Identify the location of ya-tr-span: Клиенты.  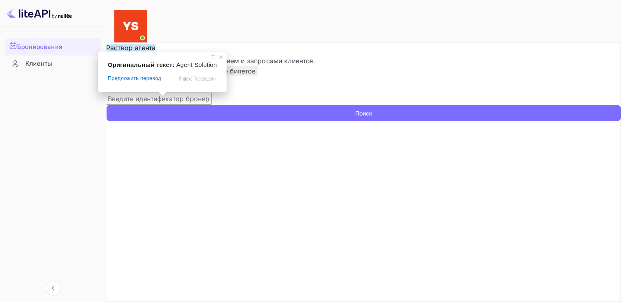
(38, 64).